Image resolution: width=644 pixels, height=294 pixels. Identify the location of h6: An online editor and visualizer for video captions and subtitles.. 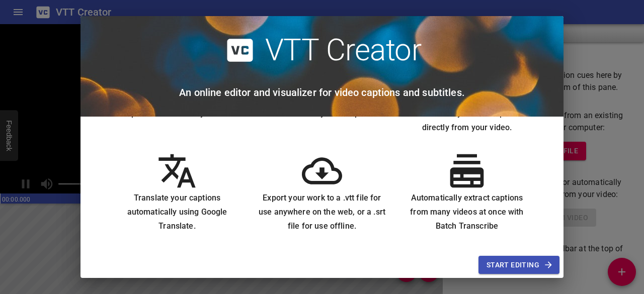
(322, 93).